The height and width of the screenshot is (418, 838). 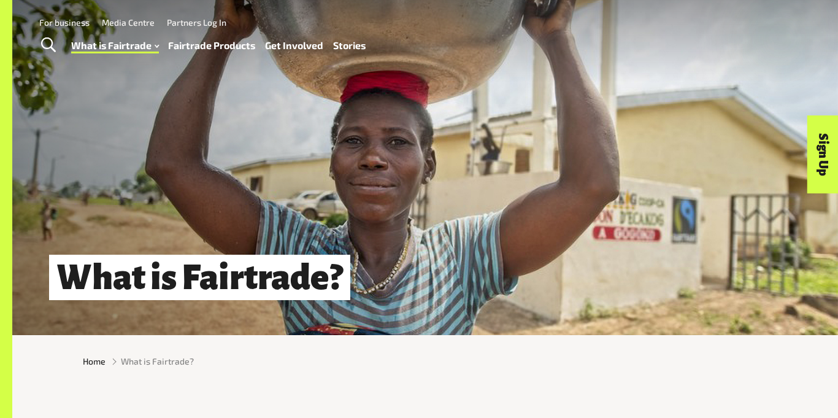 I want to click on a: Fairtrade Products, so click(x=212, y=45).